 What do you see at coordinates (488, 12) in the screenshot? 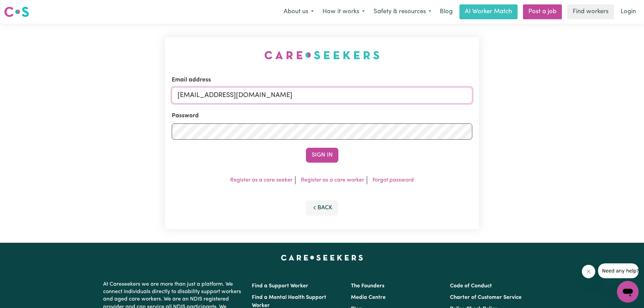
I see `a: AI Worker Match` at bounding box center [488, 12].